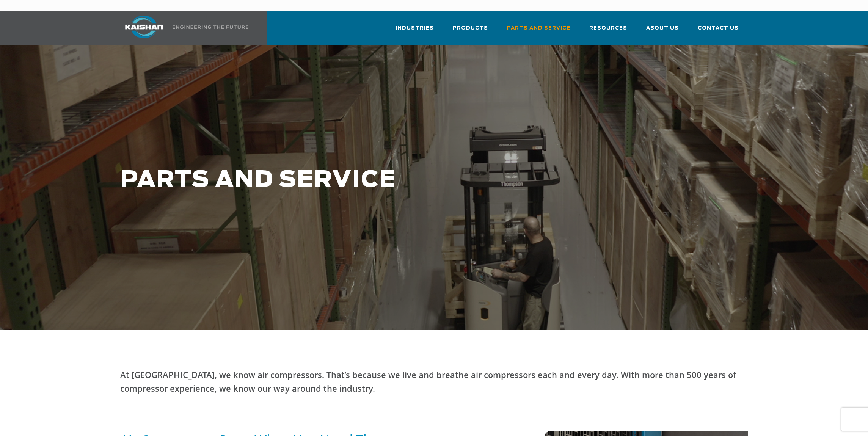 The width and height of the screenshot is (868, 436). I want to click on span: Industries, so click(415, 28).